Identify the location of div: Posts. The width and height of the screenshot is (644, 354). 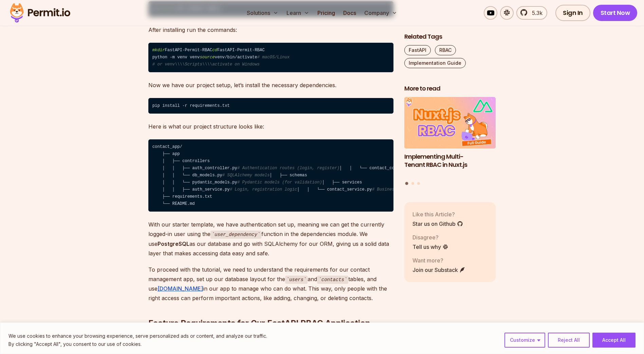
(450, 141).